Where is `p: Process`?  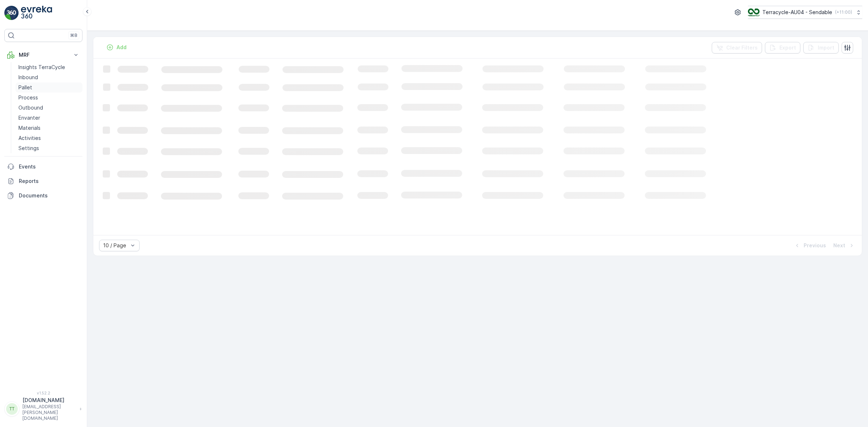
p: Process is located at coordinates (28, 98).